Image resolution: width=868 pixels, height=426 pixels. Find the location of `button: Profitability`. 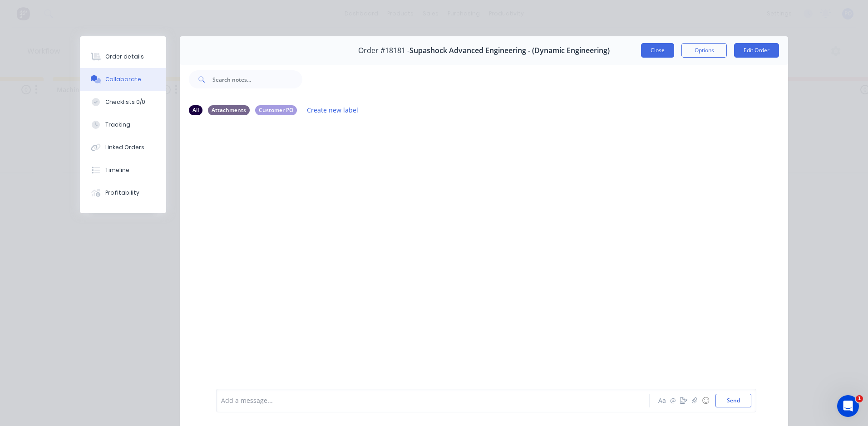

button: Profitability is located at coordinates (123, 193).